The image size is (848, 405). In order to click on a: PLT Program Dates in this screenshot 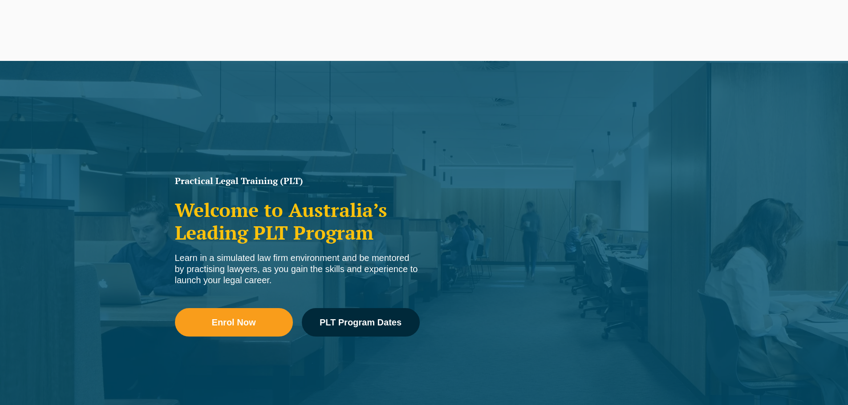, I will do `click(361, 323)`.